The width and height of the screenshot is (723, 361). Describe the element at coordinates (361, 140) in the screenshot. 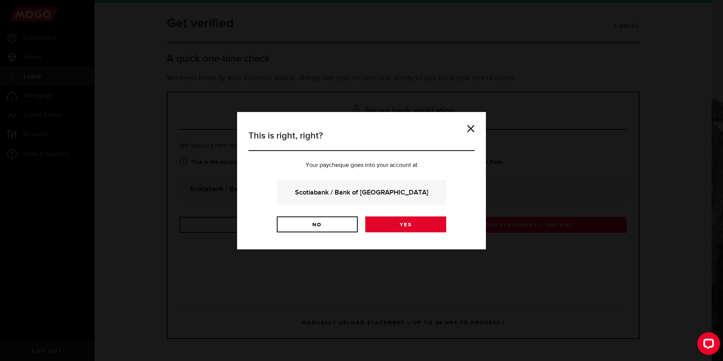

I see `h3: This is right, right?` at that location.